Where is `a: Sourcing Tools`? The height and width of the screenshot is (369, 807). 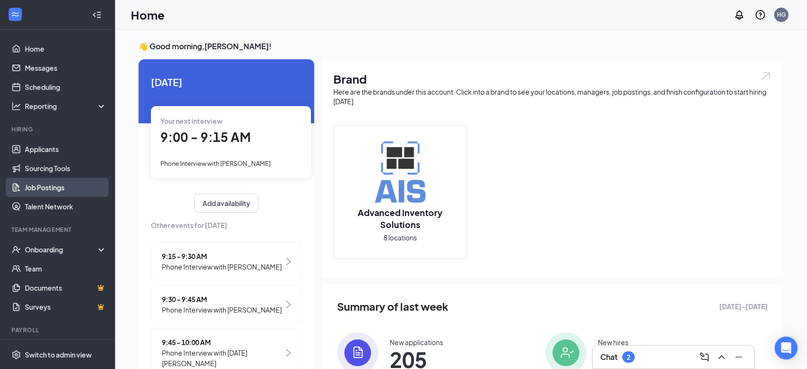 a: Sourcing Tools is located at coordinates (65, 168).